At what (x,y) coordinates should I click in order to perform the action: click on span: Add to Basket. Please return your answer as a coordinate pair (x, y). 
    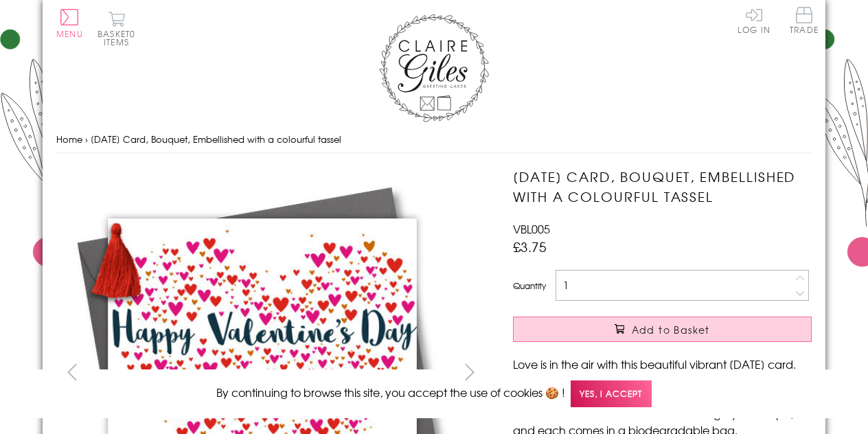
    Looking at the image, I should click on (671, 330).